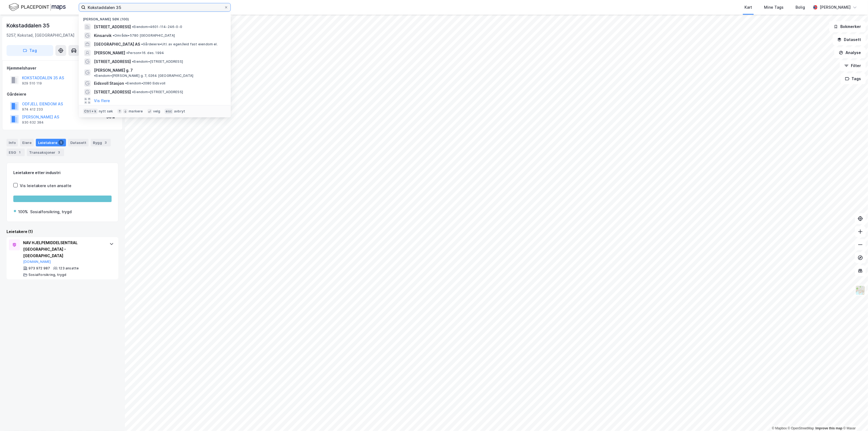  Describe the element at coordinates (37, 7) in the screenshot. I see `img: logo.f888ab2527a4732fd821a326f86c7f29.svg` at that location.